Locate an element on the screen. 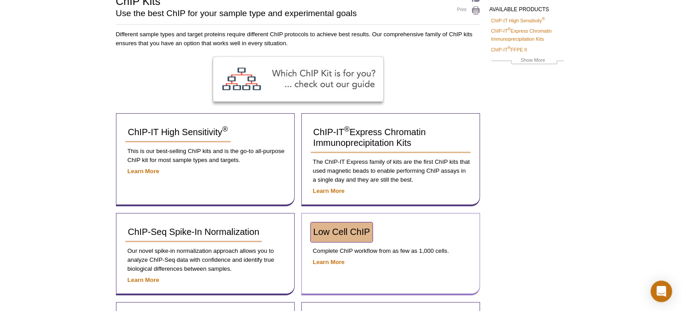  h2: Use the best ChIP for your sample type and experimental goals is located at coordinates (277, 13).